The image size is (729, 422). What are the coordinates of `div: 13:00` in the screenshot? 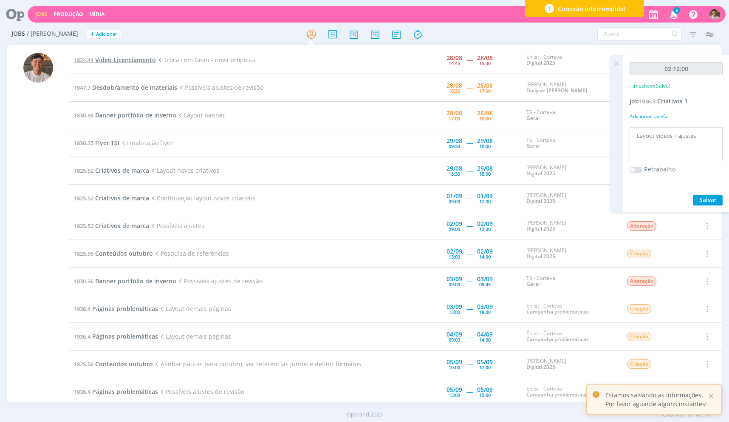 It's located at (454, 312).